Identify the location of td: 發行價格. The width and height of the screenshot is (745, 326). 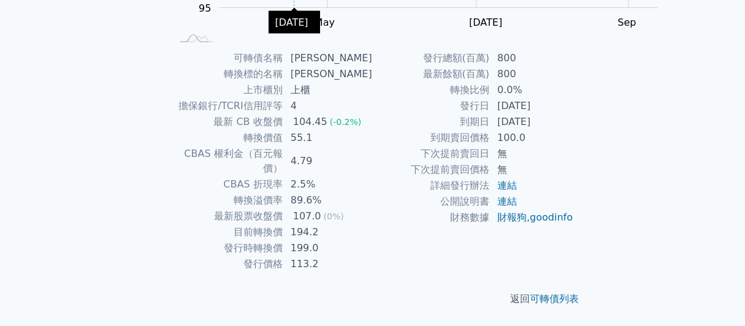
(228, 264).